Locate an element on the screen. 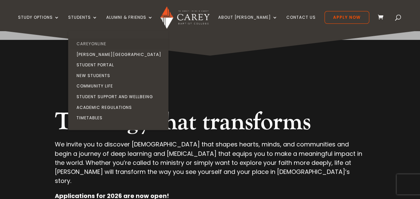 The width and height of the screenshot is (420, 199). a: Apply Now is located at coordinates (347, 17).